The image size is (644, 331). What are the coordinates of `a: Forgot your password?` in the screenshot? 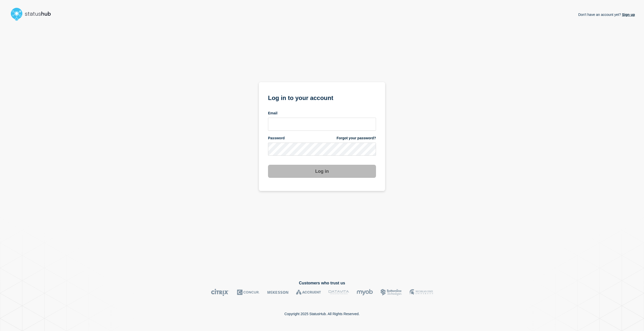 It's located at (357, 138).